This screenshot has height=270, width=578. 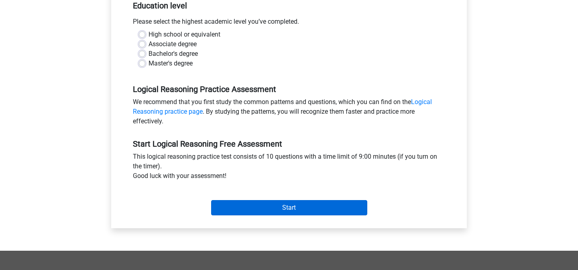 I want to click on h5: Logical Reasoning Practice Assessment, so click(x=289, y=89).